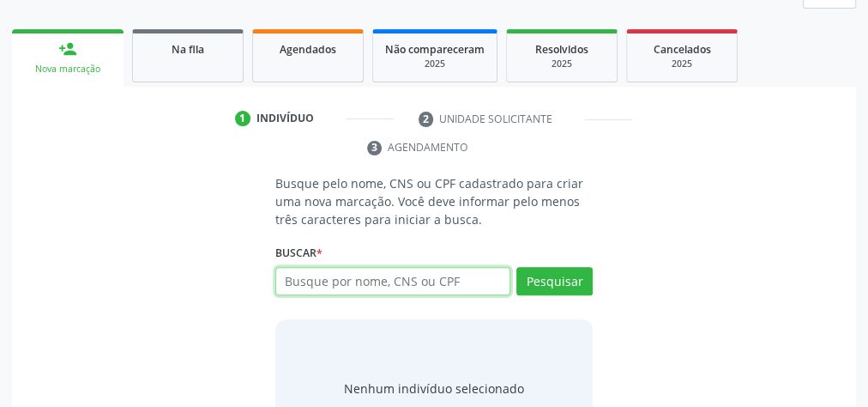 This screenshot has height=407, width=868. I want to click on span: Agendados, so click(308, 49).